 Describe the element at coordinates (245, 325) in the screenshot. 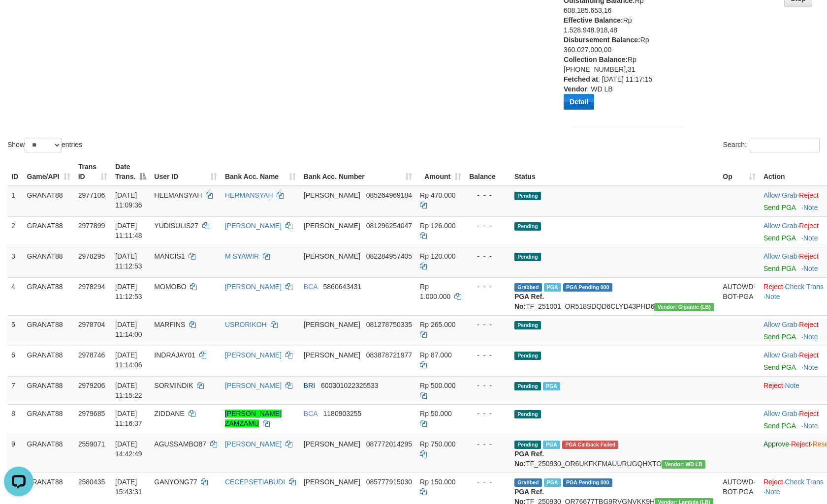

I see `a: USRORIKOH` at that location.